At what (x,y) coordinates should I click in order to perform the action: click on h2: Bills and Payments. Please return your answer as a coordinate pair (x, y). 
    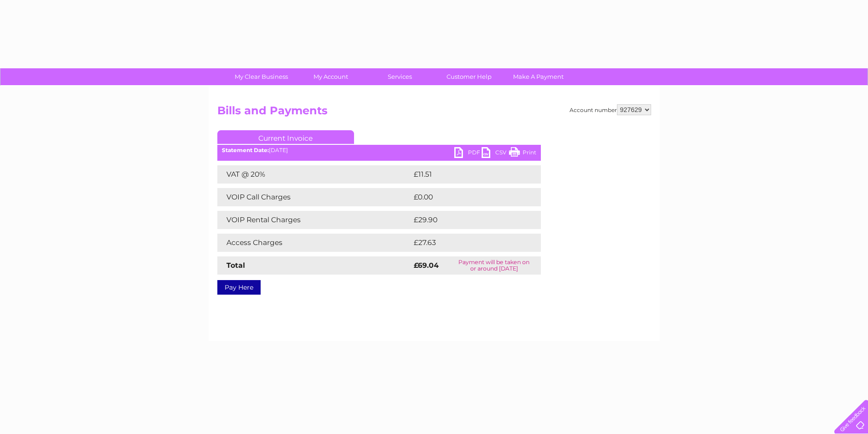
    Looking at the image, I should click on (434, 113).